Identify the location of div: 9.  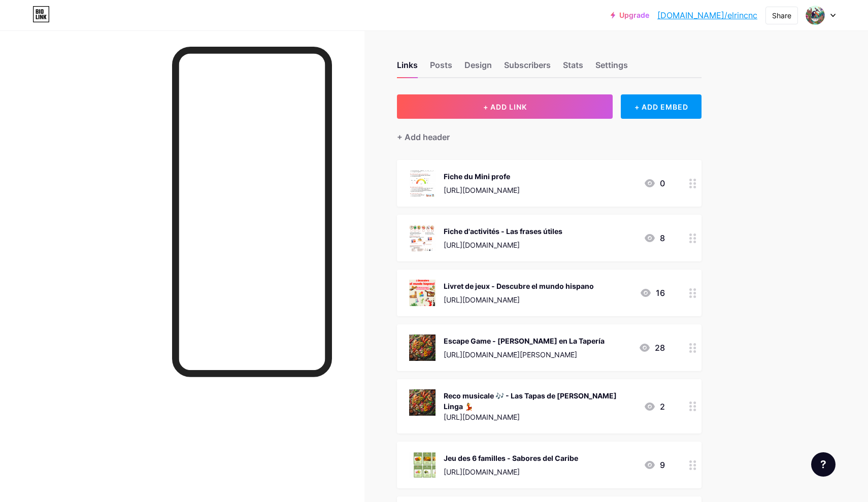
(654, 465).